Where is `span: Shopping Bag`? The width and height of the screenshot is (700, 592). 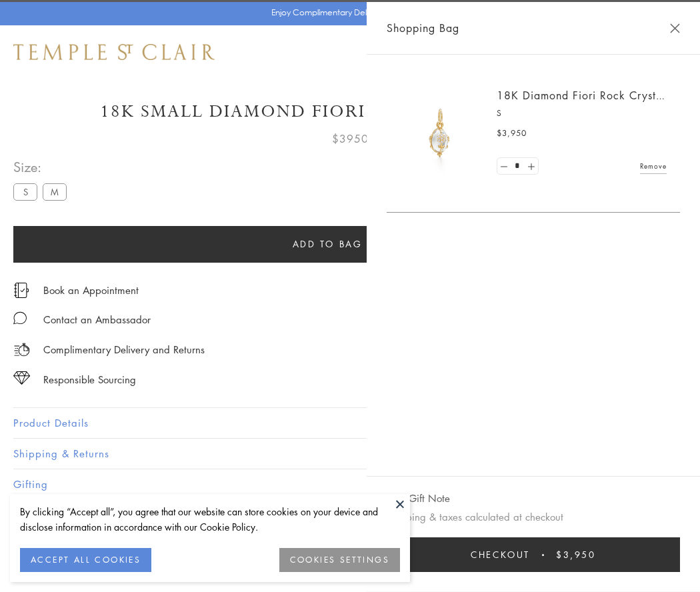 span: Shopping Bag is located at coordinates (423, 28).